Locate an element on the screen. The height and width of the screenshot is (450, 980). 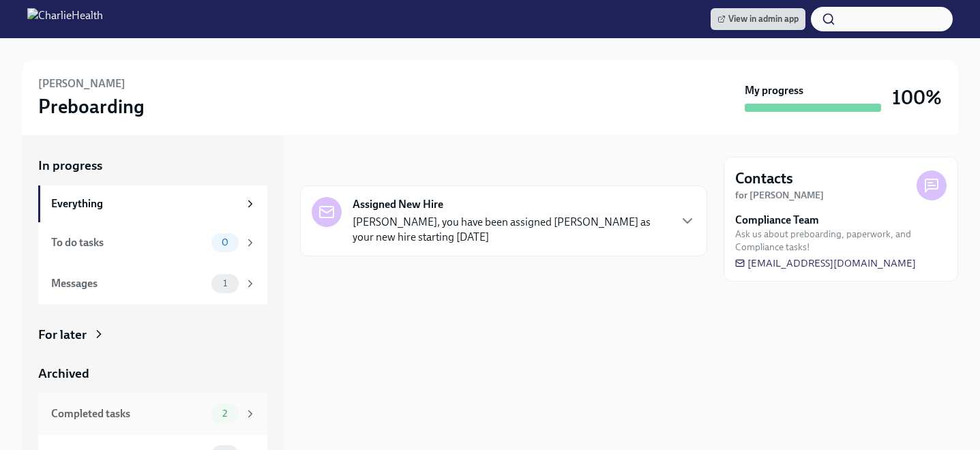
span: Ask us about preboarding, paperwork, and Compliance tasks! is located at coordinates (841, 241).